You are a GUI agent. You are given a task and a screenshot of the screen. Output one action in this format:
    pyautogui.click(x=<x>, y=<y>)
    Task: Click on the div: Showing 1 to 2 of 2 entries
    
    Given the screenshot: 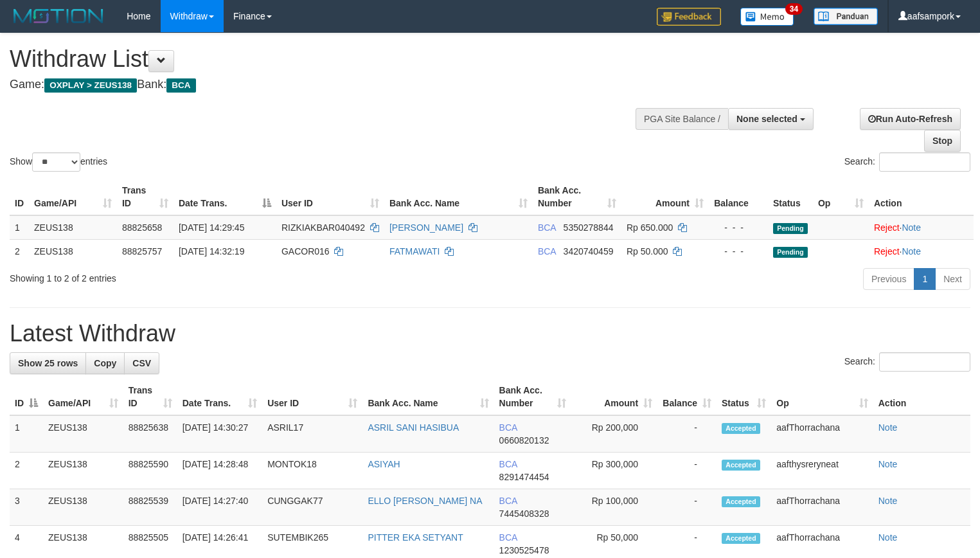 What is the action you would take?
    pyautogui.click(x=204, y=275)
    